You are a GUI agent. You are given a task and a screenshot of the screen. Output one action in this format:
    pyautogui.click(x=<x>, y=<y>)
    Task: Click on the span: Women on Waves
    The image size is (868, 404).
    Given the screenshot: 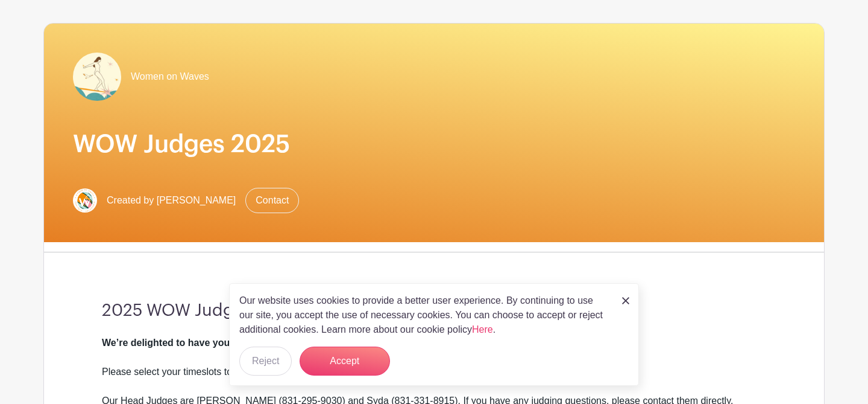 What is the action you would take?
    pyautogui.click(x=170, y=77)
    